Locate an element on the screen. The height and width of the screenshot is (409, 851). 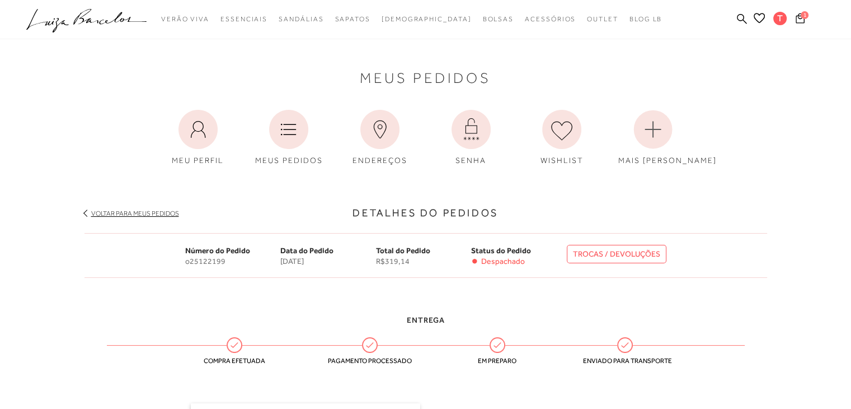
a: MEU PERFIL is located at coordinates (198, 138).